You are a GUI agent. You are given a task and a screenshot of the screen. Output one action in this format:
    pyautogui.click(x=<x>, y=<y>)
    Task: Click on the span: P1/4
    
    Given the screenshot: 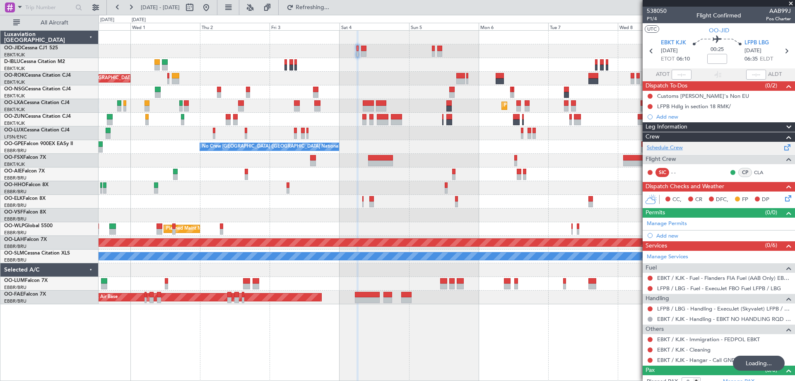 What is the action you would take?
    pyautogui.click(x=657, y=19)
    